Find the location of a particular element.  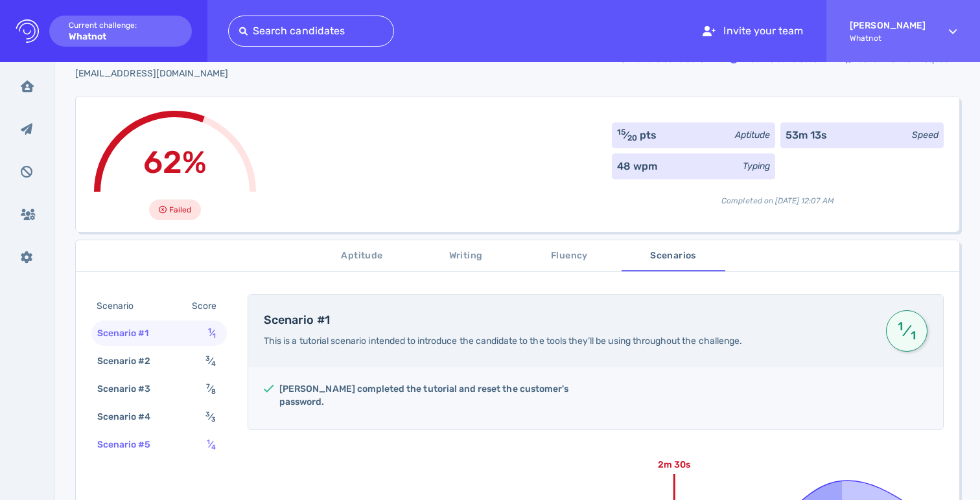

div: Scenario is located at coordinates (121, 306).